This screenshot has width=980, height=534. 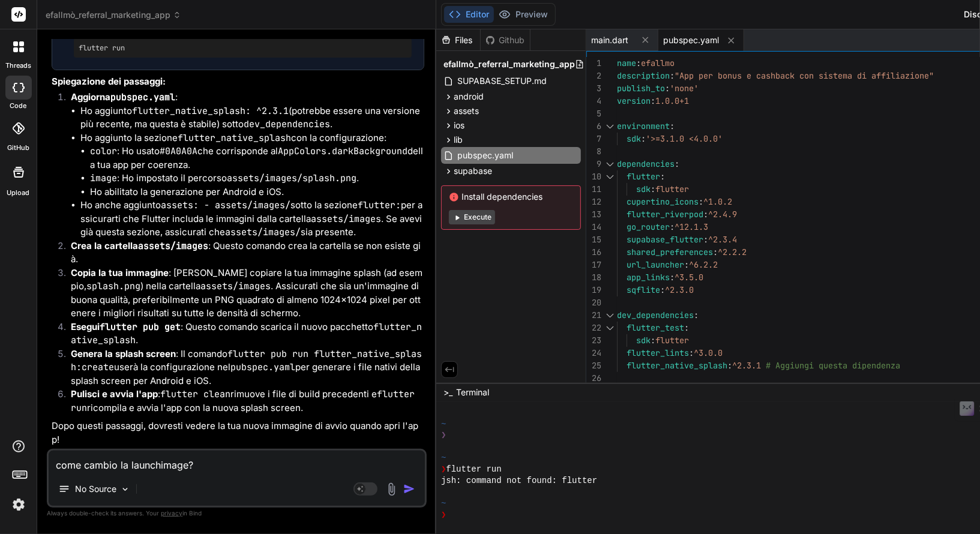 I want to click on span: sdk, so click(x=634, y=139).